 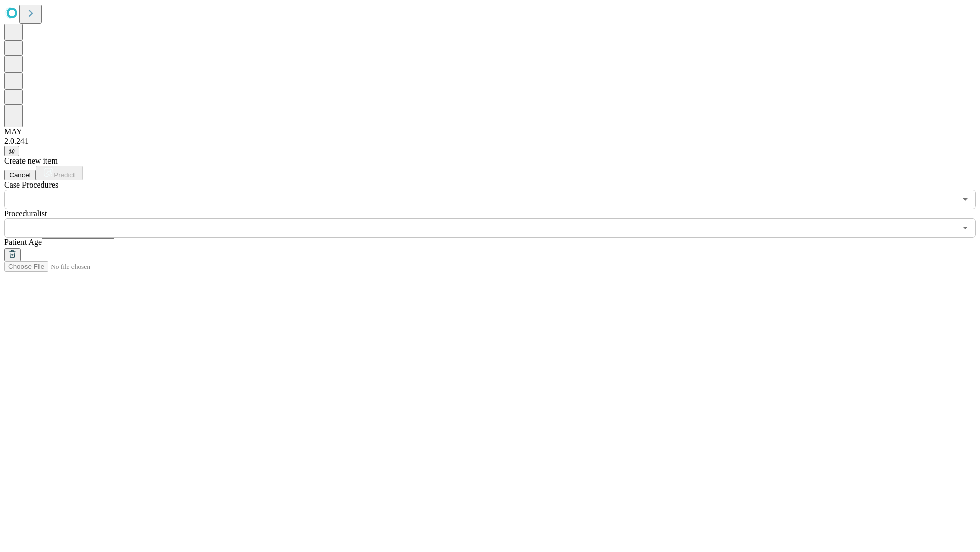 I want to click on span: Predict, so click(x=64, y=175).